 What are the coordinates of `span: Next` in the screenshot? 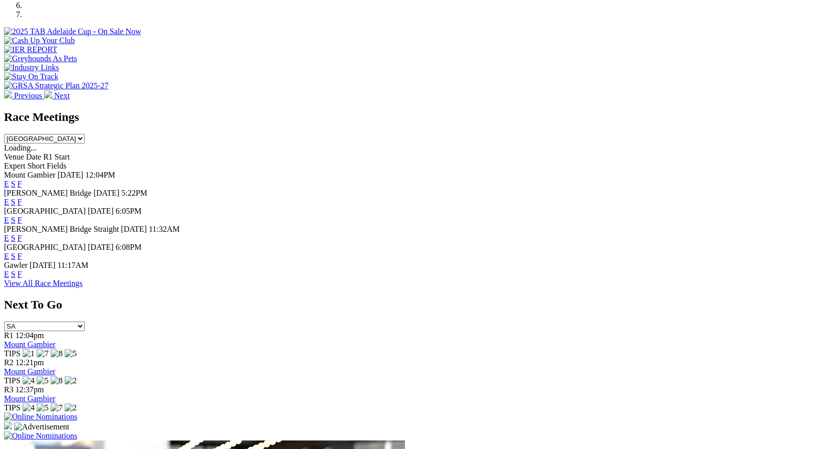 It's located at (62, 95).